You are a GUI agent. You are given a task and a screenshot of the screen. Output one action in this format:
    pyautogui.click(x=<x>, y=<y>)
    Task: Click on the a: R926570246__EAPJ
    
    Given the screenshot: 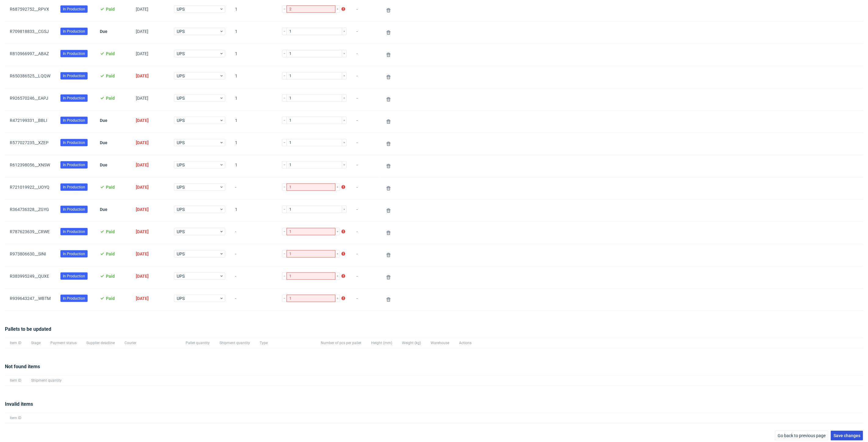 What is the action you would take?
    pyautogui.click(x=29, y=98)
    